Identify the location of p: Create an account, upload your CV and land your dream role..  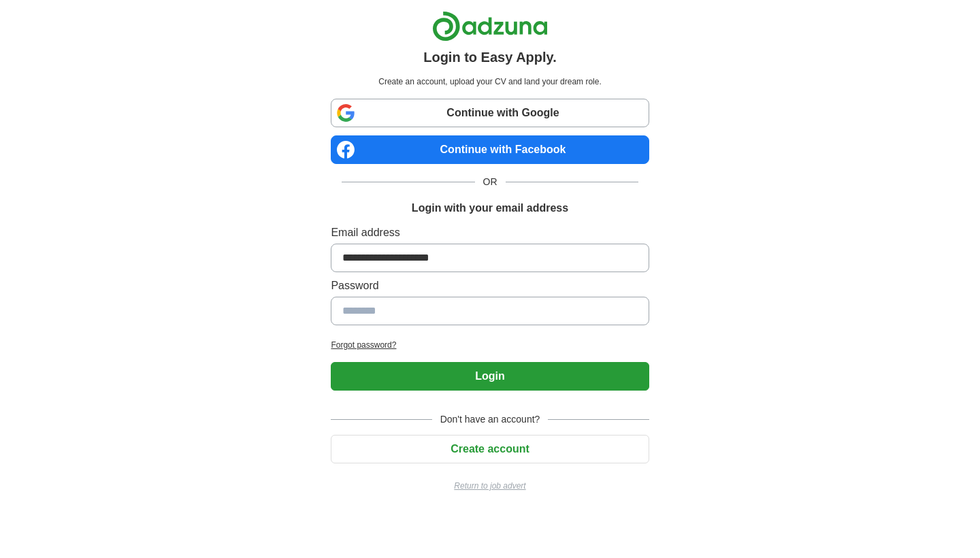
(489, 82).